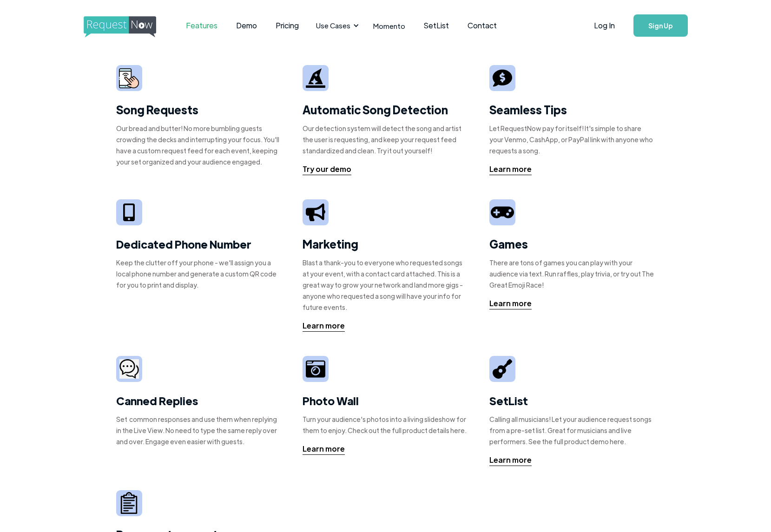 This screenshot has width=771, height=532. I want to click on div: Our detection system will detect the song and artist the user is requesting, and keep your reques..., so click(386, 139).